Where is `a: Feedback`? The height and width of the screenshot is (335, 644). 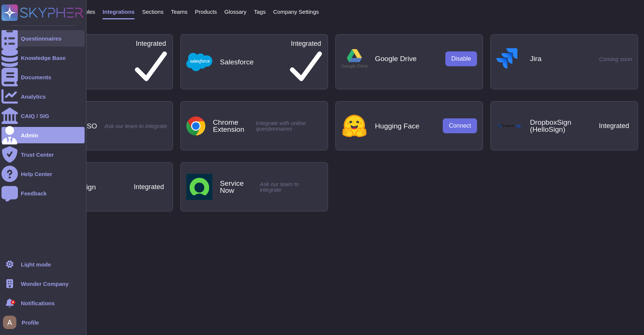
a: Feedback is located at coordinates (43, 193).